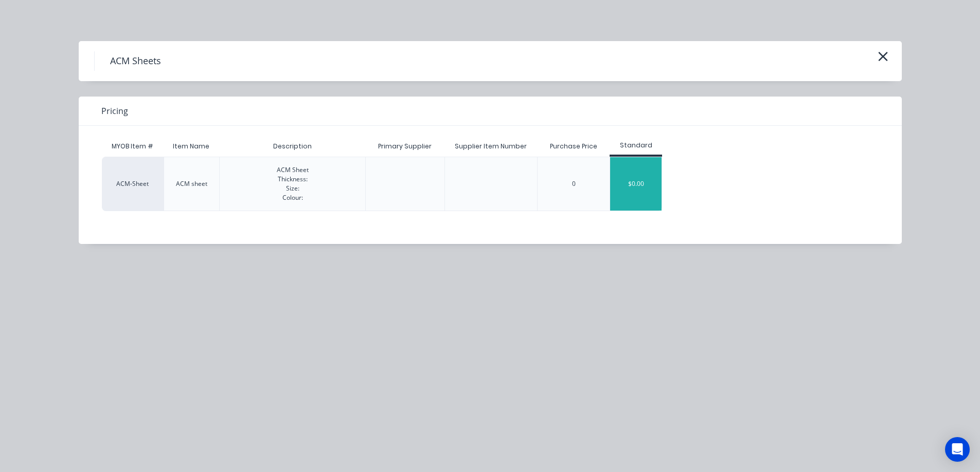 The width and height of the screenshot is (980, 472). I want to click on div: ACM sheet, so click(191, 184).